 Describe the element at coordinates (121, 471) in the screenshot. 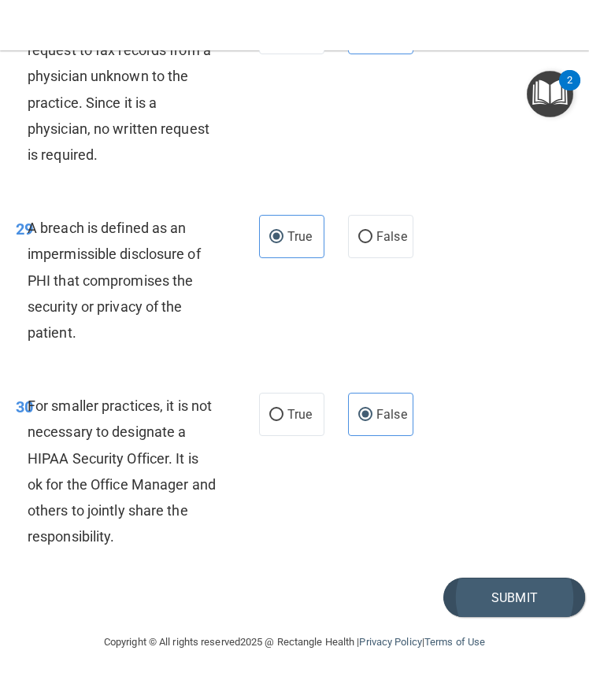

I see `span: For smaller practices, it is not necessary to designate a HIPAA Security Officer. It is ok for th...` at that location.